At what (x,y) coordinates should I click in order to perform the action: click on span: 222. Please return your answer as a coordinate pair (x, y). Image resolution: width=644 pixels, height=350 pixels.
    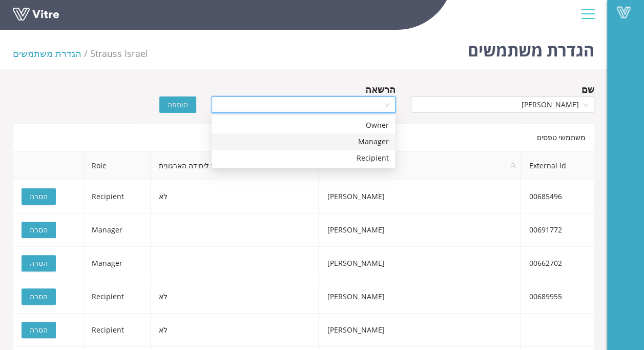
    Looking at the image, I should click on (119, 53).